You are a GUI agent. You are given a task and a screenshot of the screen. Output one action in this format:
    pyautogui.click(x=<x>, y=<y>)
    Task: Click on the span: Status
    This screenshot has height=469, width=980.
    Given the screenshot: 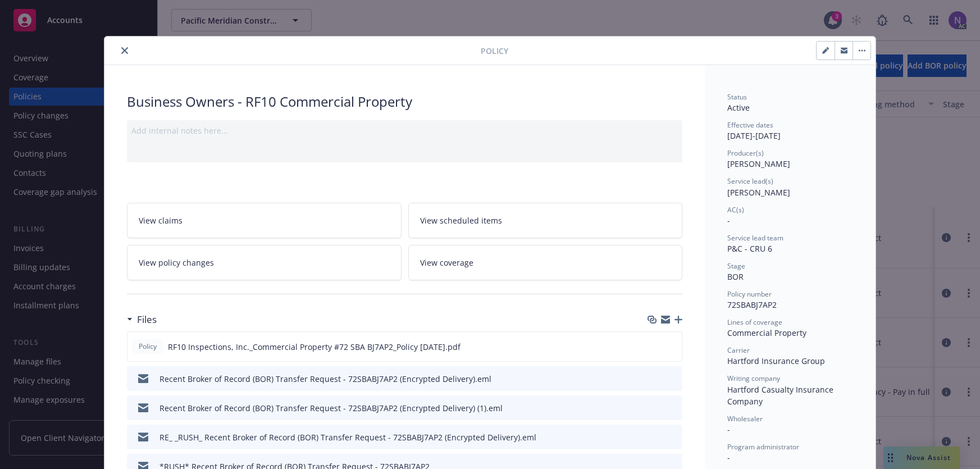 What is the action you would take?
    pyautogui.click(x=737, y=97)
    